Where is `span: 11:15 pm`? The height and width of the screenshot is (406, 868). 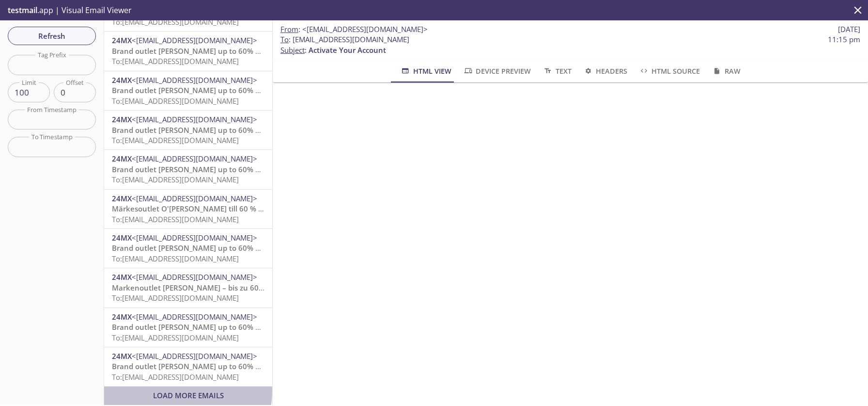 span: 11:15 pm is located at coordinates (844, 39).